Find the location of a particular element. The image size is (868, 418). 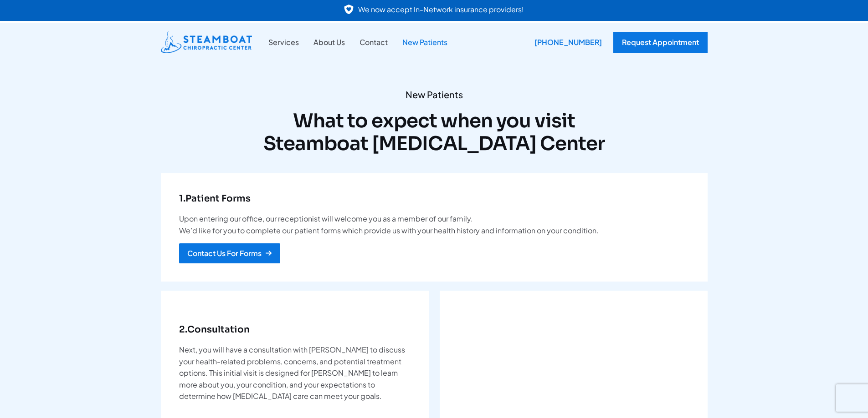

a: Contact is located at coordinates (374, 42).